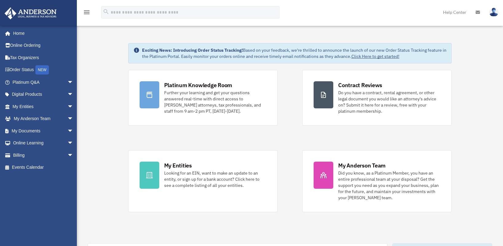  Describe the element at coordinates (43, 82) in the screenshot. I see `a: Platinum Q&Aarrow_drop_down` at that location.